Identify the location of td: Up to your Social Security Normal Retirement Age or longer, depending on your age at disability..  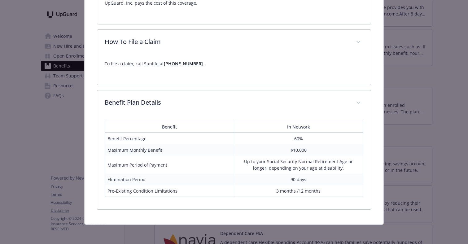
(298, 165).